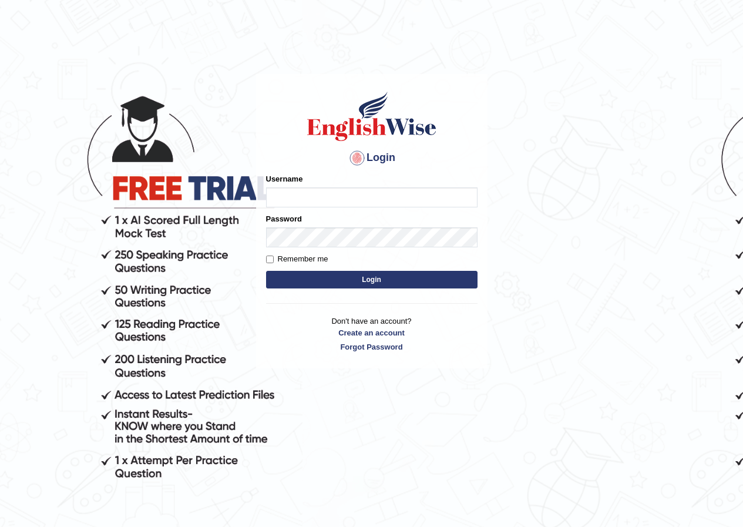  Describe the element at coordinates (284, 218) in the screenshot. I see `label: Password` at that location.